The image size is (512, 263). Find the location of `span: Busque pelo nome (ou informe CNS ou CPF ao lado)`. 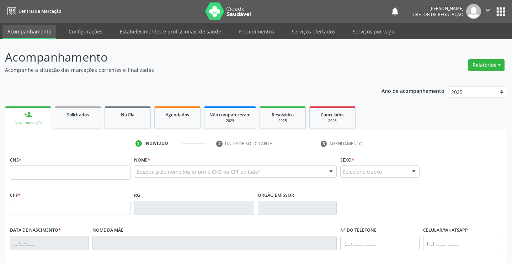

span: Busque pelo nome (ou informe CNS ou CPF ao lado) is located at coordinates (198, 171).